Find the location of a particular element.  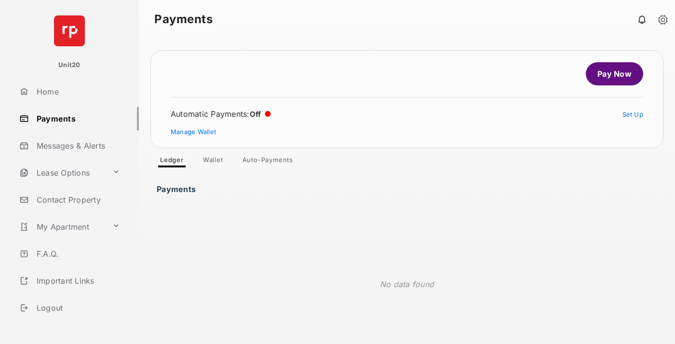

a: F.A.Q. is located at coordinates (77, 254).